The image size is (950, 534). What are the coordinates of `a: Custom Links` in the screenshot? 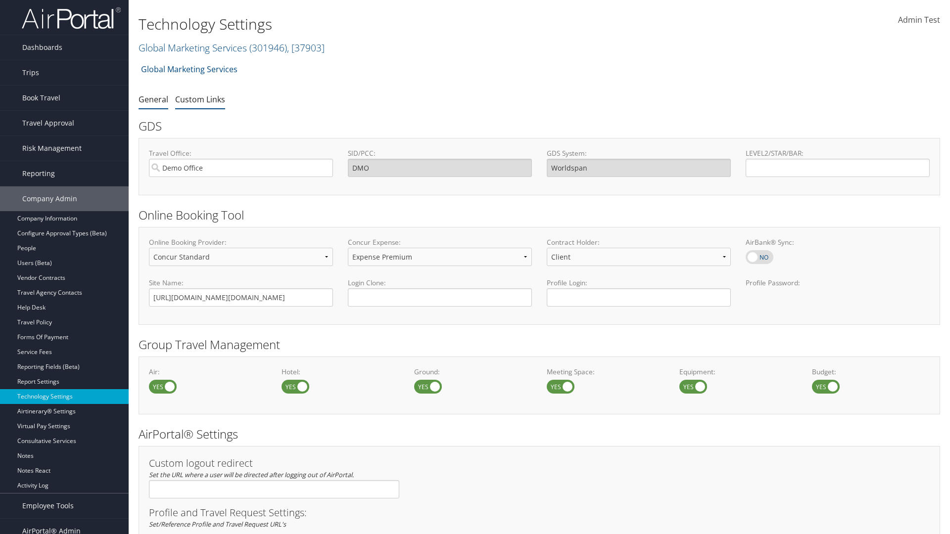 It's located at (200, 99).